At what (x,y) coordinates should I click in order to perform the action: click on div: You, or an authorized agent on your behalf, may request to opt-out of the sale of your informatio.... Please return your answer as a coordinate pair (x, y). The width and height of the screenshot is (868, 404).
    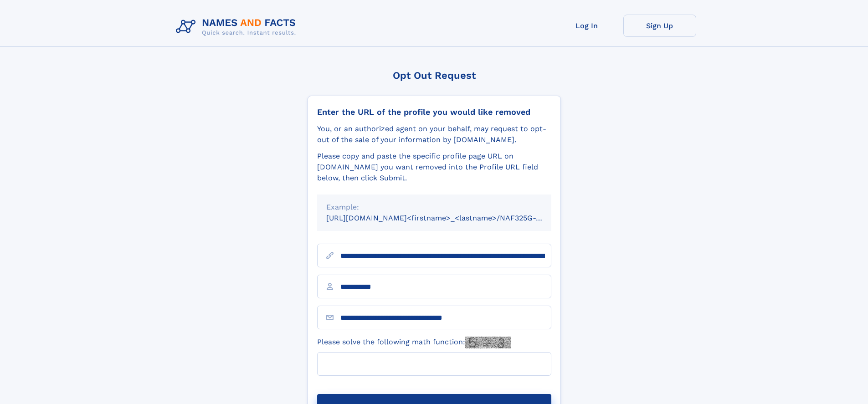
    Looking at the image, I should click on (434, 135).